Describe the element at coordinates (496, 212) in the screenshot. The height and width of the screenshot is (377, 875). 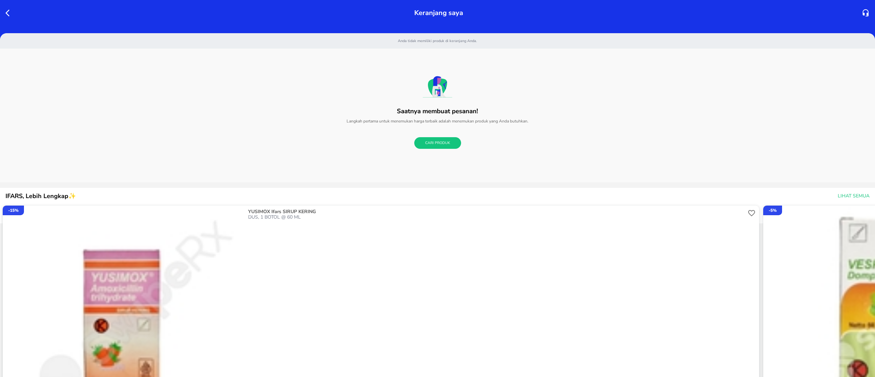
I see `p: YUSIMOX Ifars SIRUP KERING` at that location.